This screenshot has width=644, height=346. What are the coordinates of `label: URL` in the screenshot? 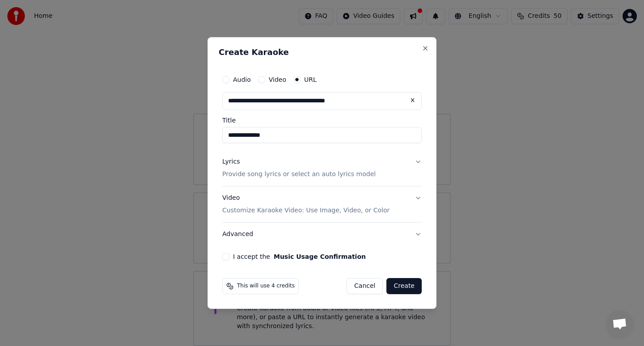 It's located at (310, 79).